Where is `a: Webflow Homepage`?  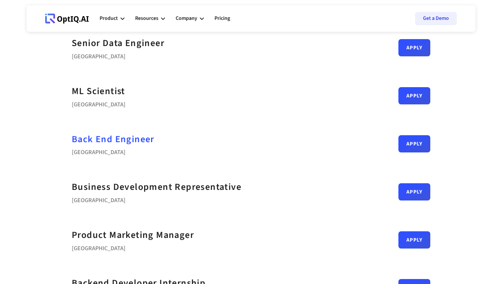 a: Webflow Homepage is located at coordinates (67, 19).